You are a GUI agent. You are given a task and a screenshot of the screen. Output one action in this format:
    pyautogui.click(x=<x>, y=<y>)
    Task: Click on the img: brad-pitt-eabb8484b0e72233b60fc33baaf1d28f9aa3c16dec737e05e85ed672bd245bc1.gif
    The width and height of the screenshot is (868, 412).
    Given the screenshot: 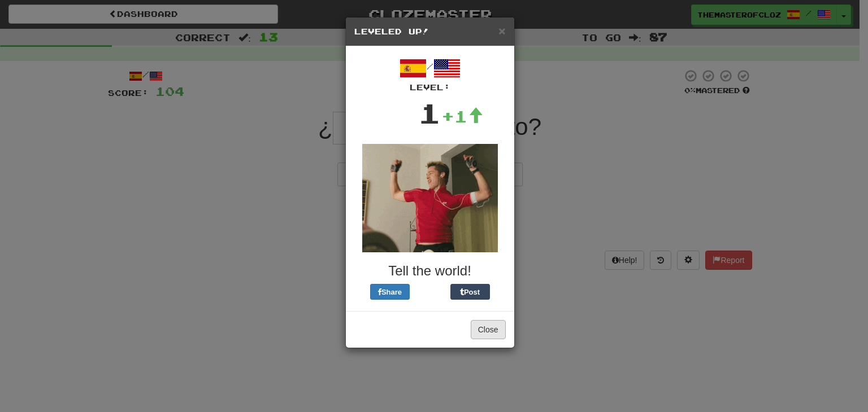 What is the action you would take?
    pyautogui.click(x=430, y=198)
    